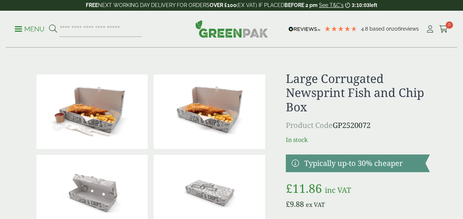 The width and height of the screenshot is (463, 219). What do you see at coordinates (430, 29) in the screenshot?
I see `i: My Account` at bounding box center [430, 29].